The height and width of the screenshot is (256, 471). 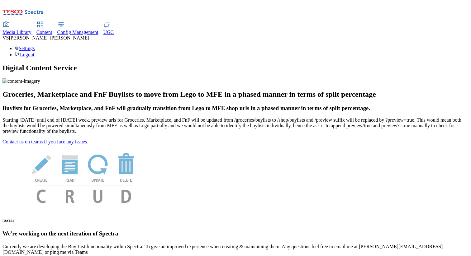 What do you see at coordinates (17, 32) in the screenshot?
I see `span: Media Library` at bounding box center [17, 32].